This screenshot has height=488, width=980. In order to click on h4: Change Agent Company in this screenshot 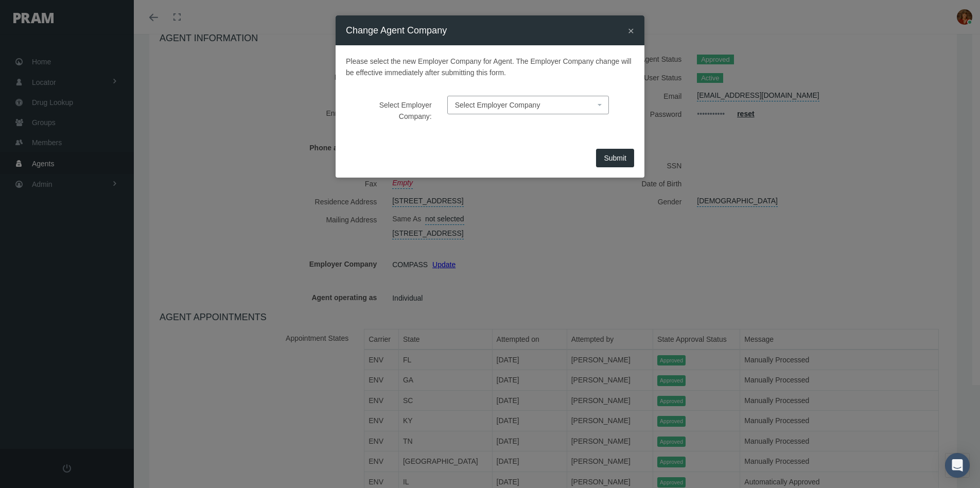, I will do `click(396, 31)`.